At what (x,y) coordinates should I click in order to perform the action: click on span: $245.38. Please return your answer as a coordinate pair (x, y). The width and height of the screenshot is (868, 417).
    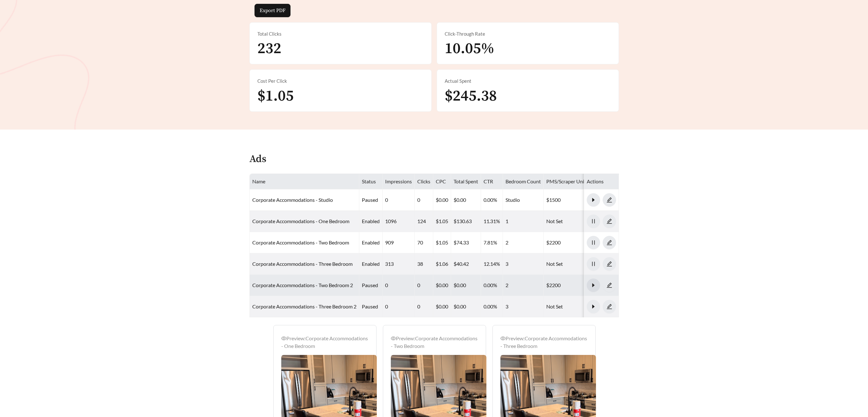
    Looking at the image, I should click on (471, 96).